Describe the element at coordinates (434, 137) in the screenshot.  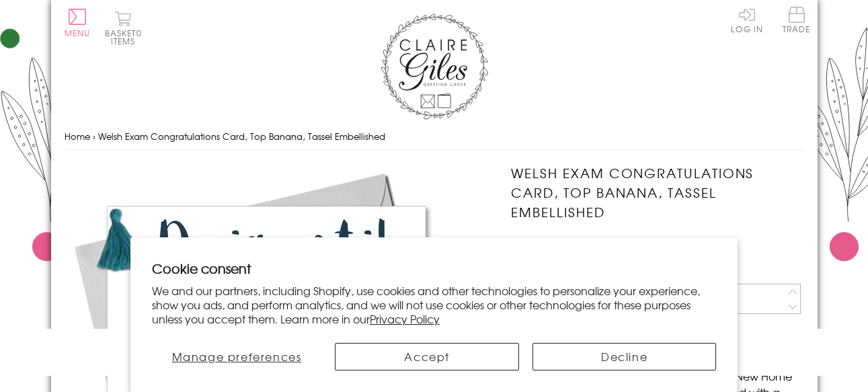
I see `nav: breadcrumbs` at that location.